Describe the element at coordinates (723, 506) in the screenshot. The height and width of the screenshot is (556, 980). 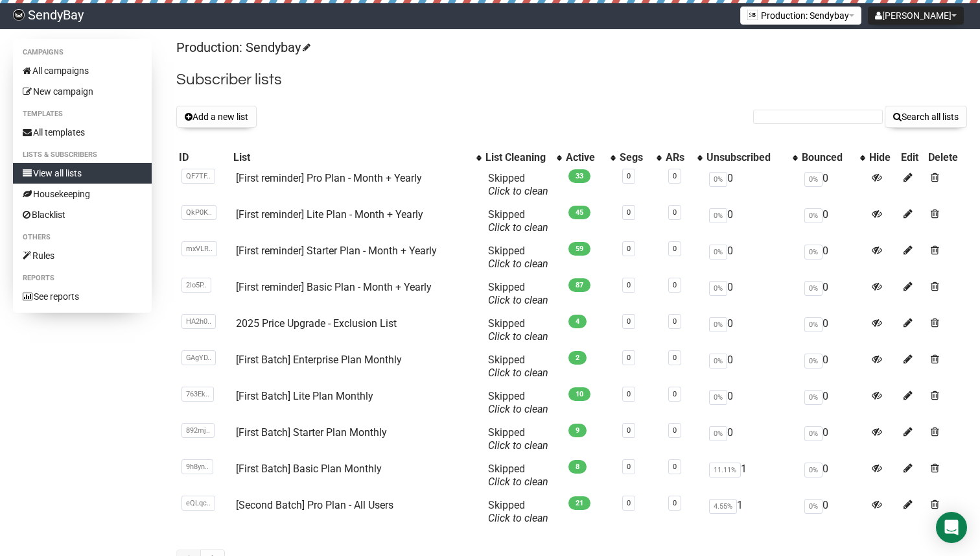
I see `span: 4.55%` at that location.